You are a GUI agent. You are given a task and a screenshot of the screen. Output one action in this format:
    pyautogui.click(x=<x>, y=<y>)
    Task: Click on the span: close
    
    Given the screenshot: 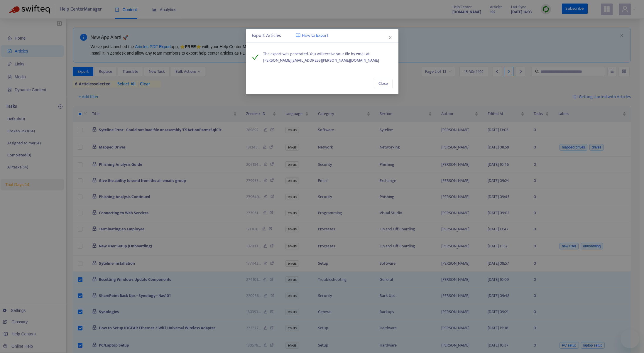 What is the action you would take?
    pyautogui.click(x=390, y=38)
    